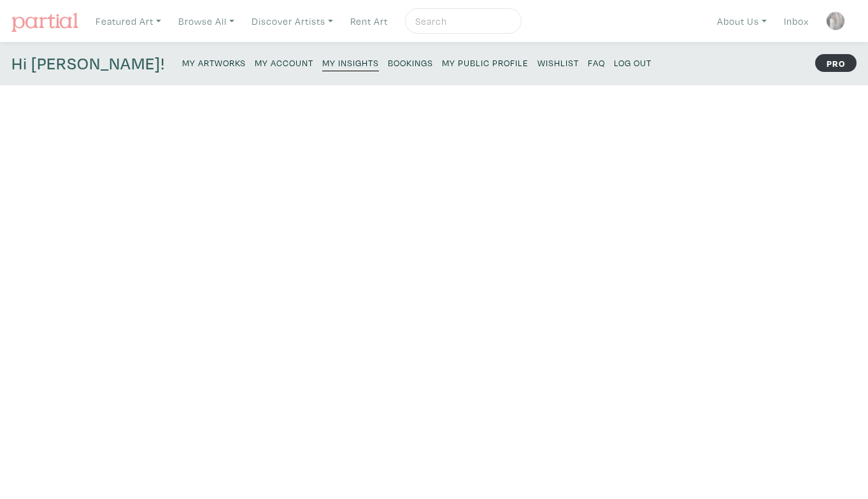 Image resolution: width=868 pixels, height=499 pixels. What do you see at coordinates (558, 62) in the screenshot?
I see `a: Wishlist` at bounding box center [558, 62].